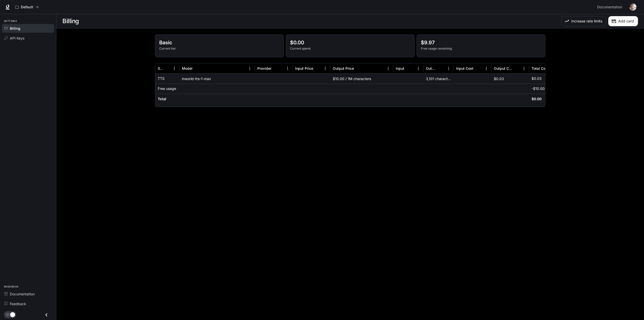 The height and width of the screenshot is (320, 644). What do you see at coordinates (162, 99) in the screenshot?
I see `h6: Total` at bounding box center [162, 99].